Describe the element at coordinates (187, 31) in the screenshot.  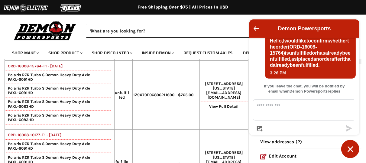
I see `form: Product` at that location.